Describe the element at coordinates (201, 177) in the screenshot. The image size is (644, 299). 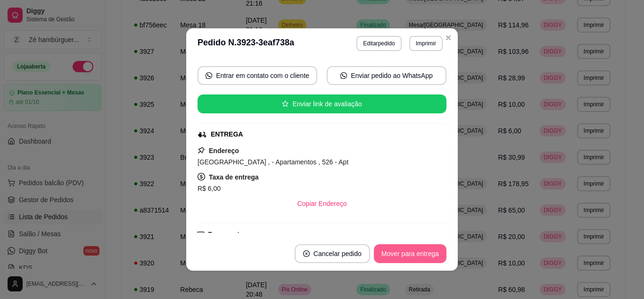
I see `span: dollar` at that location.